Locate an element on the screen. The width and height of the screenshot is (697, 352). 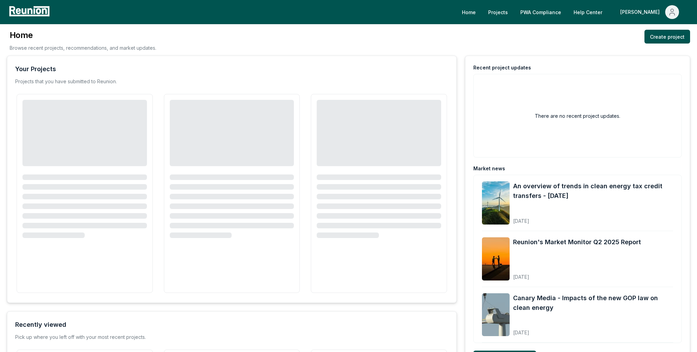
div: Recently viewed is located at coordinates (41, 325).